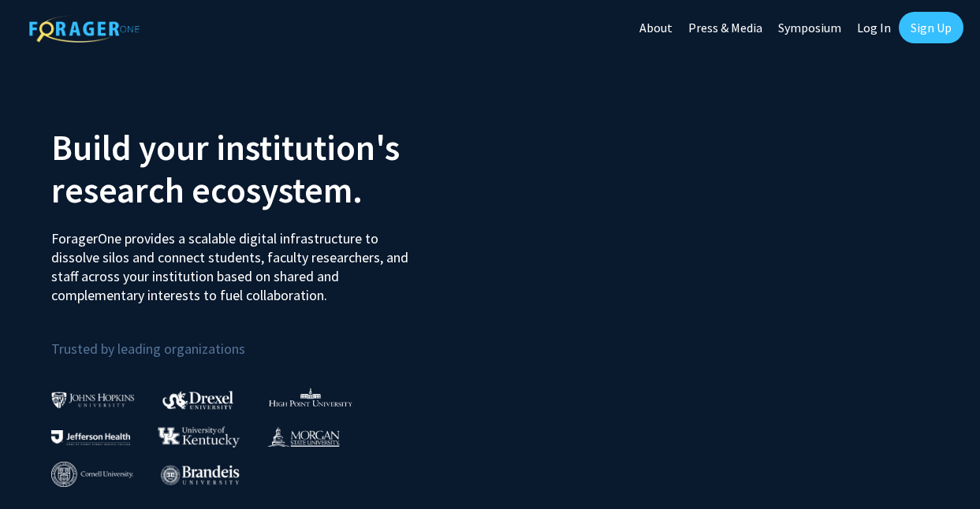 This screenshot has height=509, width=980. Describe the element at coordinates (311, 398) in the screenshot. I see `img: High Point University` at that location.